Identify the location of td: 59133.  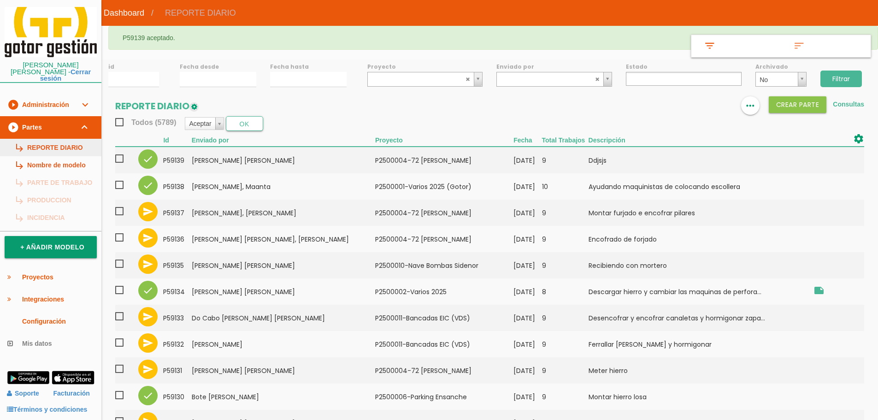
(177, 318).